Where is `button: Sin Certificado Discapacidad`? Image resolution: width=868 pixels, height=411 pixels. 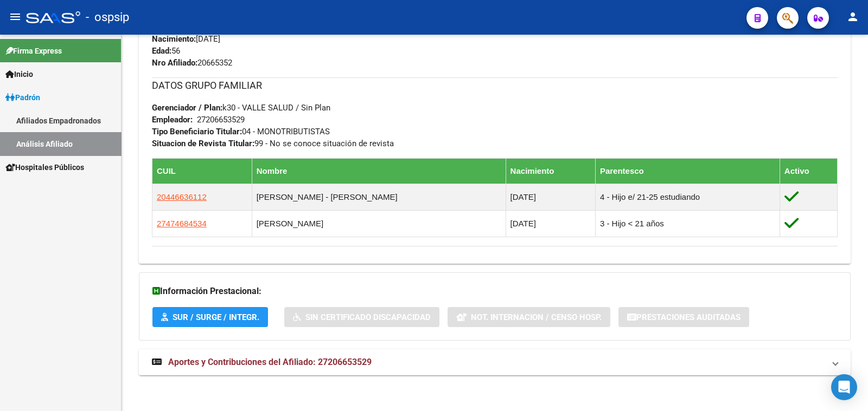
button: Sin Certificado Discapacidad is located at coordinates (362, 317).